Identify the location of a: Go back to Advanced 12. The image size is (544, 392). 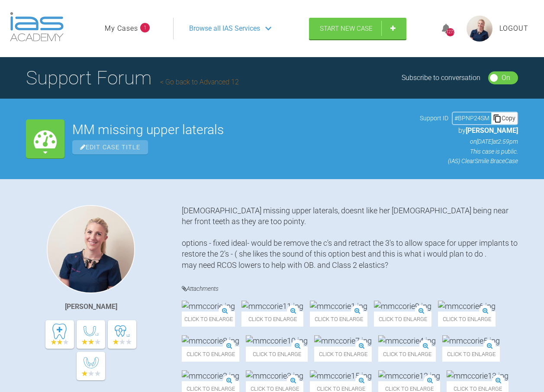
(200, 82).